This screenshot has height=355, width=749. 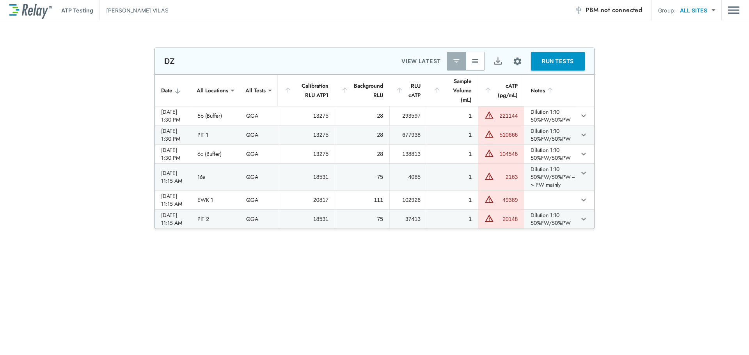 I want to click on img: Offline Icon, so click(x=579, y=10).